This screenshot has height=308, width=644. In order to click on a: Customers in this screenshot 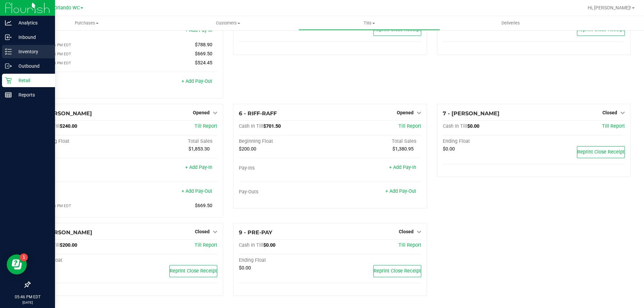, I will do `click(228, 23)`.